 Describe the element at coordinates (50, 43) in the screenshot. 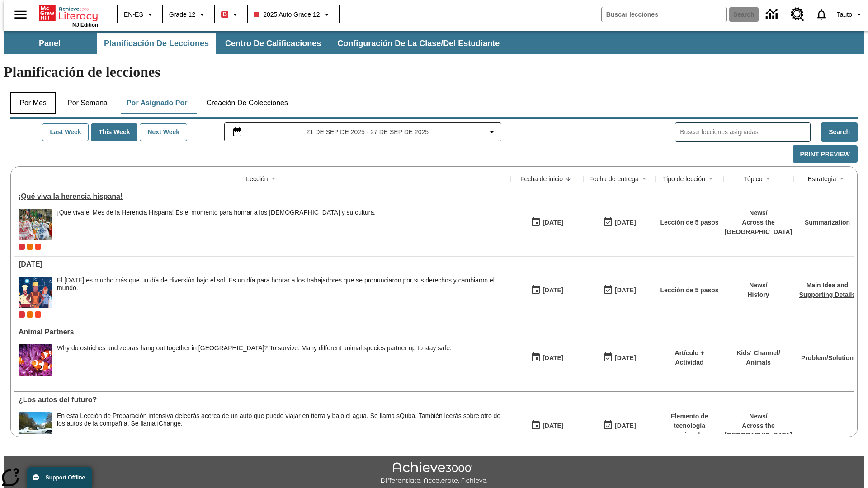

I see `button: Panel` at that location.